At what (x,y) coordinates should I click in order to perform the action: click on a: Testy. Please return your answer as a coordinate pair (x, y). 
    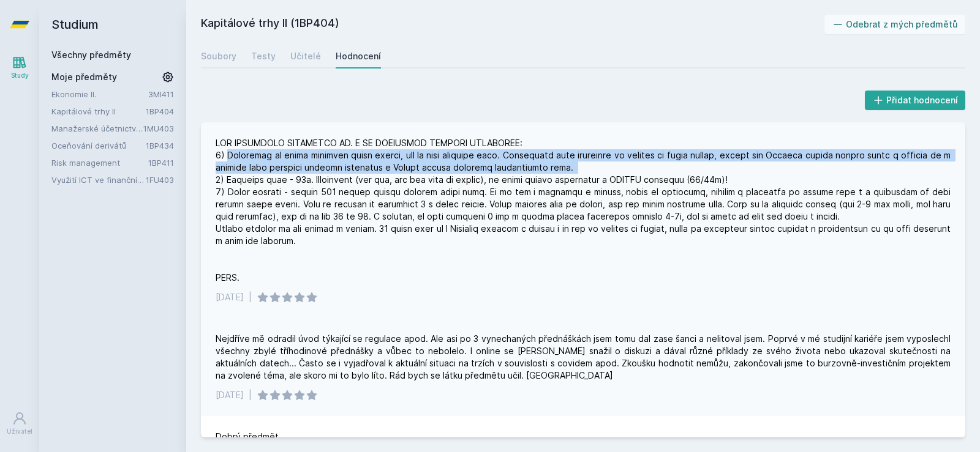
    Looking at the image, I should click on (264, 56).